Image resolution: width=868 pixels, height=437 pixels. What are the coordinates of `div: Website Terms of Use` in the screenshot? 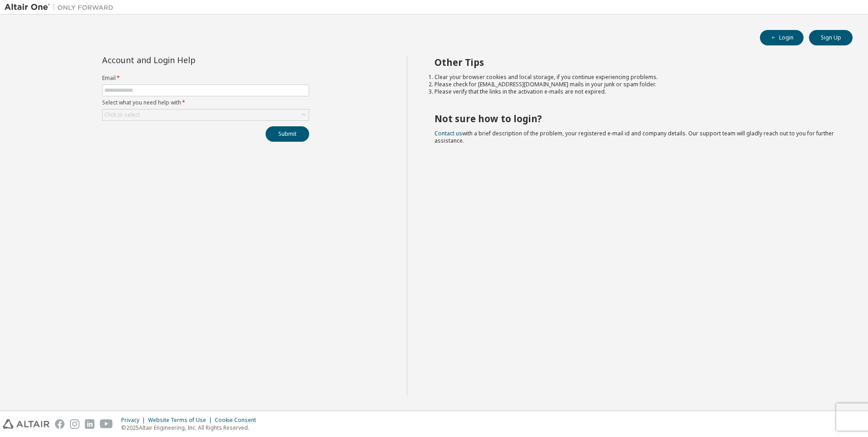 It's located at (181, 420).